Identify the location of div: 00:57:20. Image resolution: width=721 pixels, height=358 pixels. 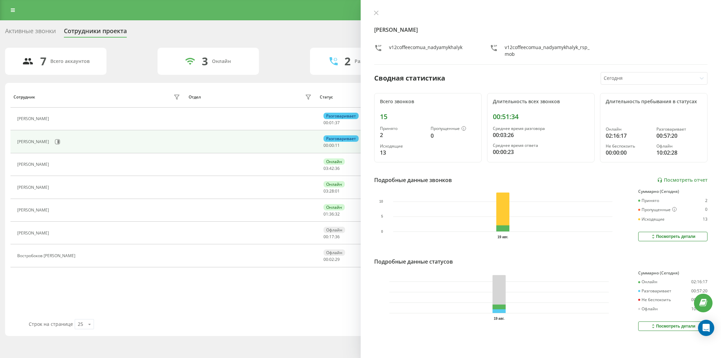
(700, 291).